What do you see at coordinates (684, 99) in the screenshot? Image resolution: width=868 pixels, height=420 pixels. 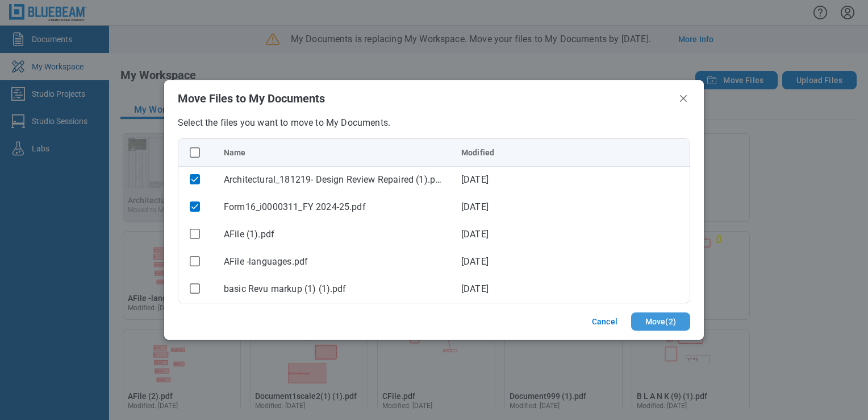 I see `button: Close` at bounding box center [684, 99].